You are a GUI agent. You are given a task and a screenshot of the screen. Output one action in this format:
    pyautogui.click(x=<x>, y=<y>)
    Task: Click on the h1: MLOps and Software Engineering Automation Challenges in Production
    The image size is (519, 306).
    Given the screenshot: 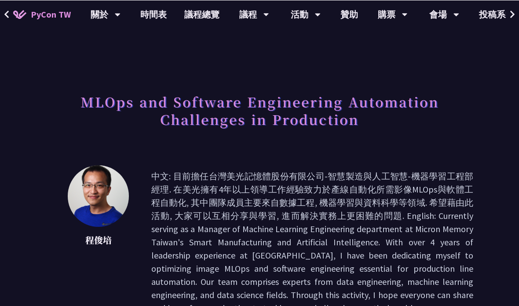 What is the action you would take?
    pyautogui.click(x=259, y=110)
    